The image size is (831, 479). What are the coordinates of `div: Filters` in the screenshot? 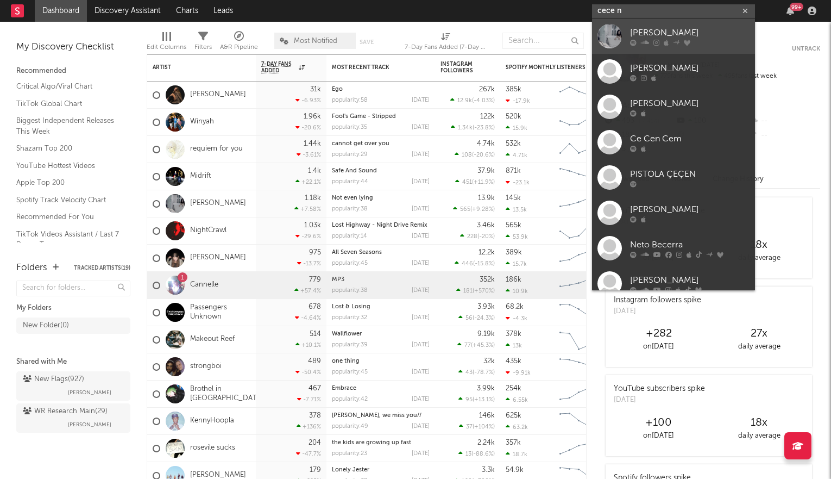 It's located at (203, 43).